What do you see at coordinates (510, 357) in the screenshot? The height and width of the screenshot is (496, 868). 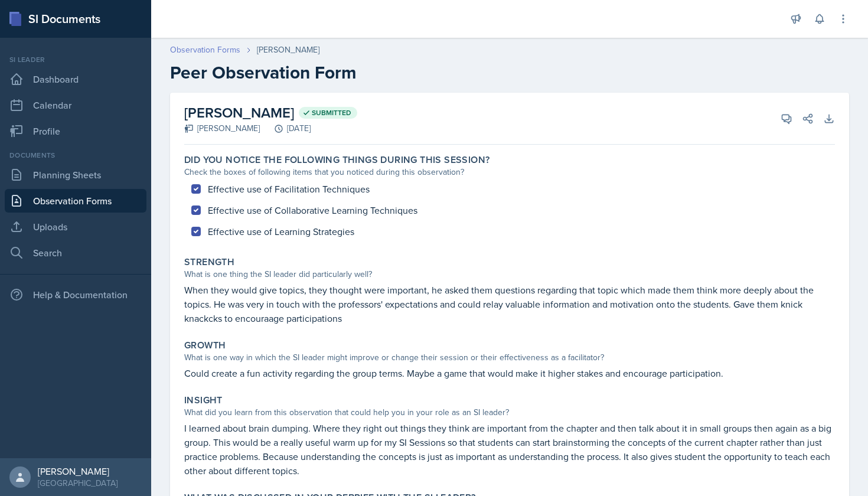 I see `div: What is one way in which the SI leader might improve or change their session or their effectivene...` at bounding box center [510, 357].